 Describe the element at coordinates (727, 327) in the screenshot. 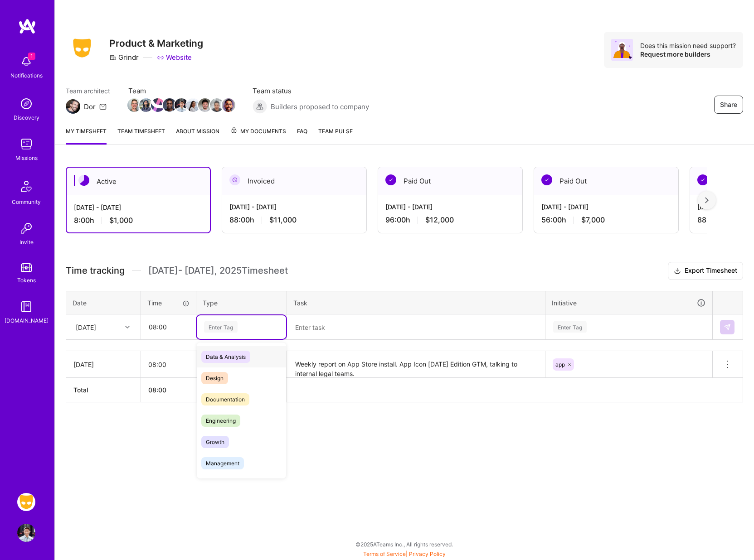

I see `img: Submit` at that location.